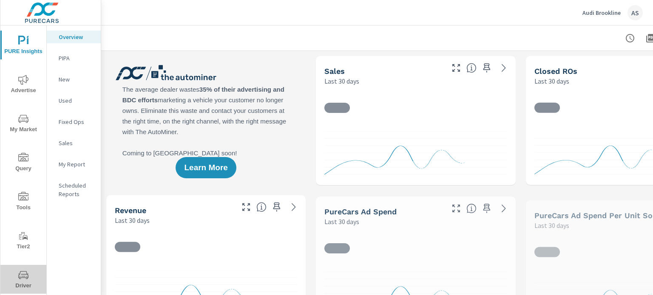 The height and width of the screenshot is (295, 653). Describe the element at coordinates (206, 168) in the screenshot. I see `span: Learn More` at that location.